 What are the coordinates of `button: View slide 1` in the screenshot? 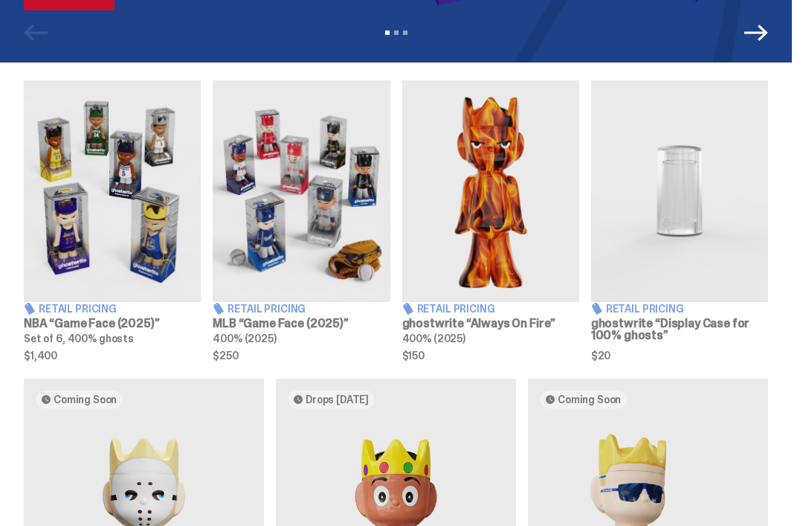 It's located at (387, 33).